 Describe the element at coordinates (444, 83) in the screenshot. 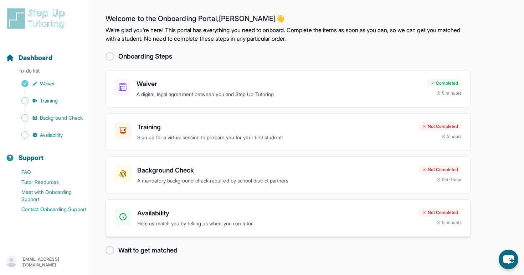

I see `div: Completed` at that location.